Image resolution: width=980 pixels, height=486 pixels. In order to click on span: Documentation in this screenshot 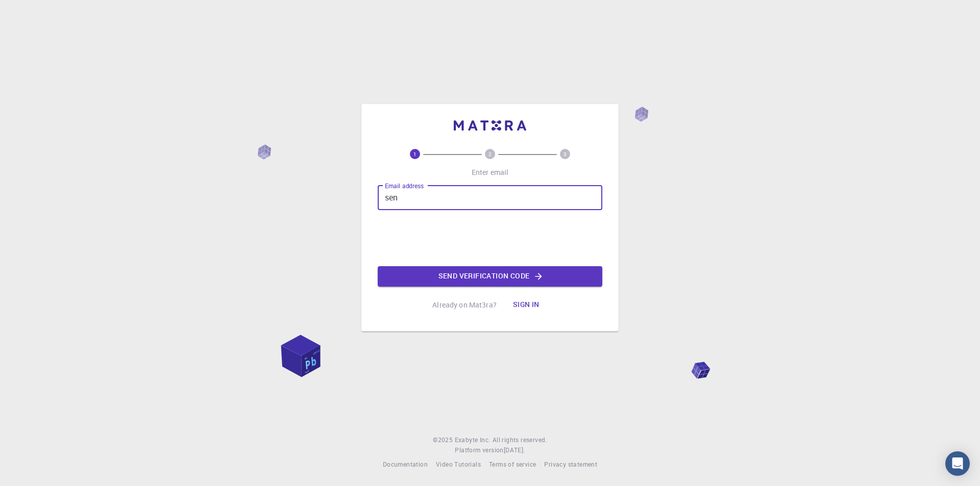, I will do `click(405, 464)`.